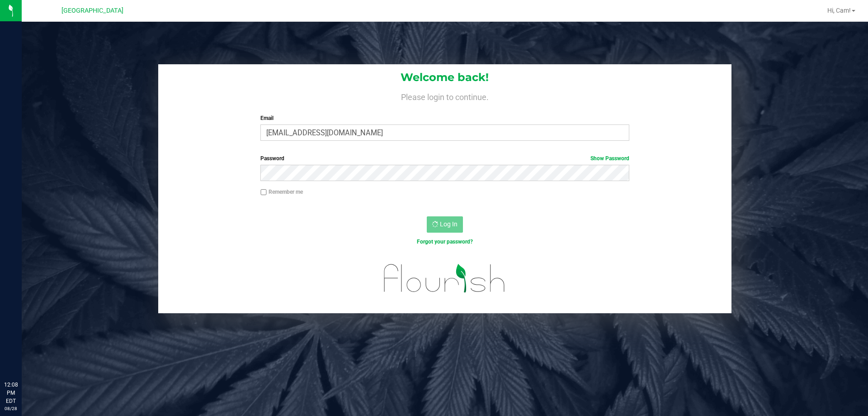 Image resolution: width=868 pixels, height=416 pixels. What do you see at coordinates (445, 242) in the screenshot?
I see `a: Forgot your password?` at bounding box center [445, 242].